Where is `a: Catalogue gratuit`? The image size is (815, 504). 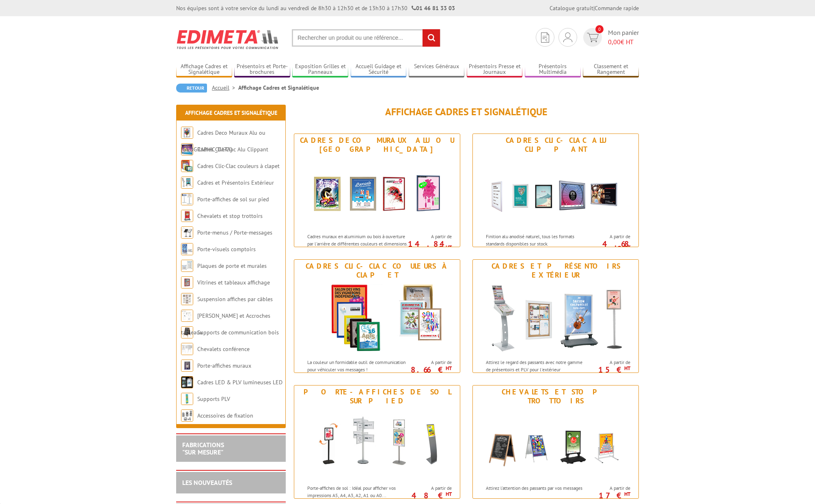
a: Catalogue gratuit is located at coordinates (571, 8).